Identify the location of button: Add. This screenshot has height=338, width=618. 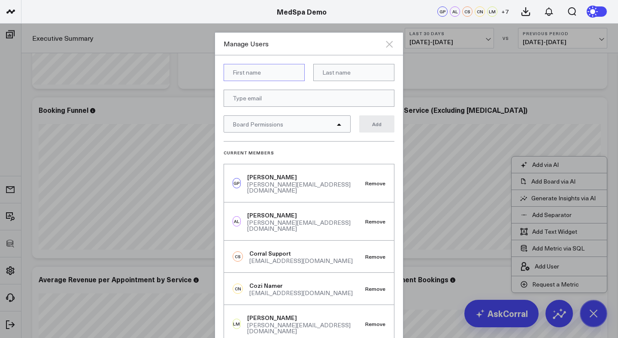
(377, 124).